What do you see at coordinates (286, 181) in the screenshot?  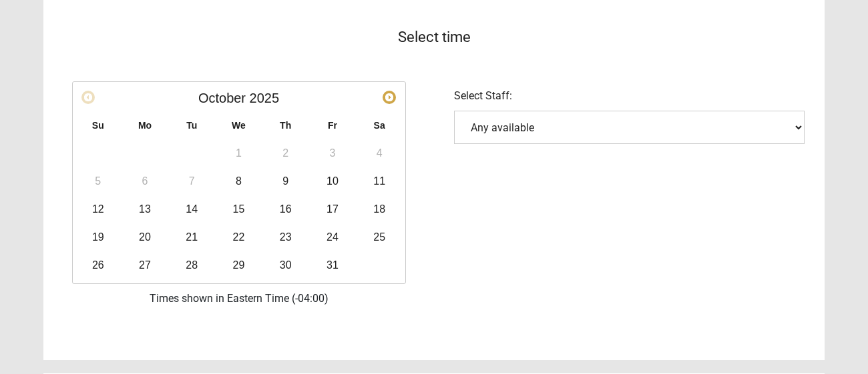 I see `a: 9` at bounding box center [286, 181].